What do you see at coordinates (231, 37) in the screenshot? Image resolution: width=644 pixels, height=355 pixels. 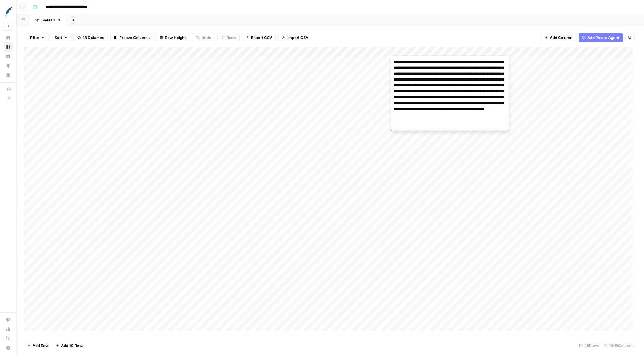 I see `span: Redo` at bounding box center [231, 37].